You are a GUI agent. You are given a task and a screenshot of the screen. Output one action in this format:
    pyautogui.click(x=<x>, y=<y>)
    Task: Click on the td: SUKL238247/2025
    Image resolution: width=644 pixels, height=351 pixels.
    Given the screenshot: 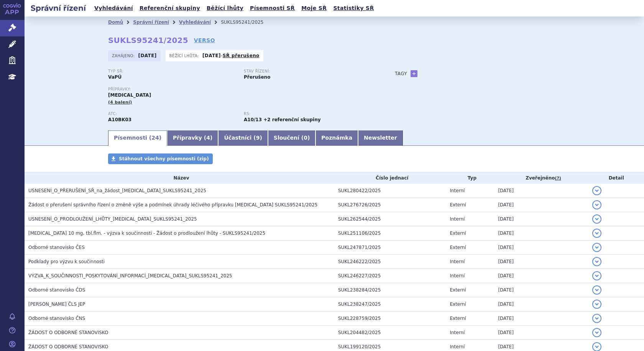 What is the action you would take?
    pyautogui.click(x=390, y=304)
    